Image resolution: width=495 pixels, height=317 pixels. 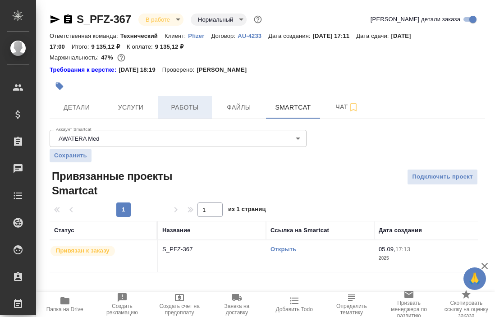 What do you see at coordinates (104, 19) in the screenshot?
I see `a: S_PFZ-367` at bounding box center [104, 19].